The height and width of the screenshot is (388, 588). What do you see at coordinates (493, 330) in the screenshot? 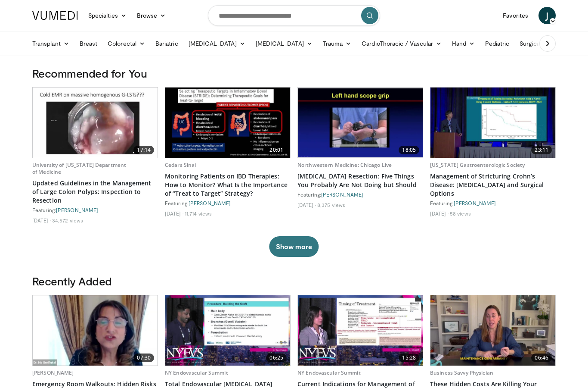
I see `img: 5868add3-d917-4a99-95fc-689fa2374450.620x360_q85_upscale.jpg` at bounding box center [493, 330].